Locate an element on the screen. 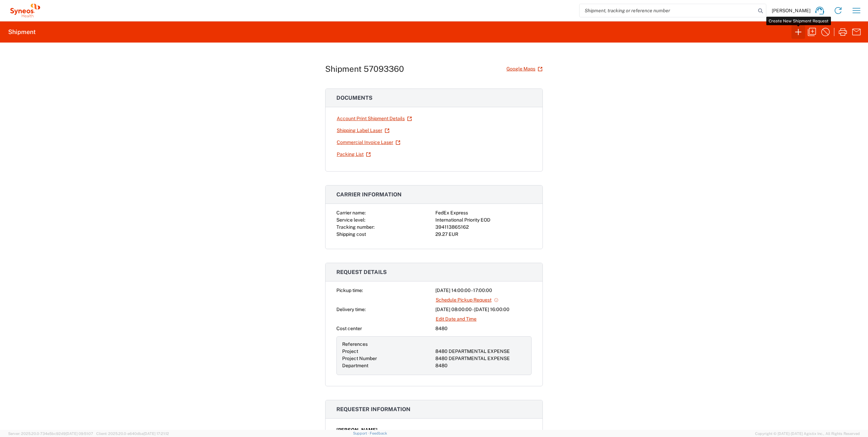 The image size is (868, 437). span: Request details is located at coordinates (362, 272).